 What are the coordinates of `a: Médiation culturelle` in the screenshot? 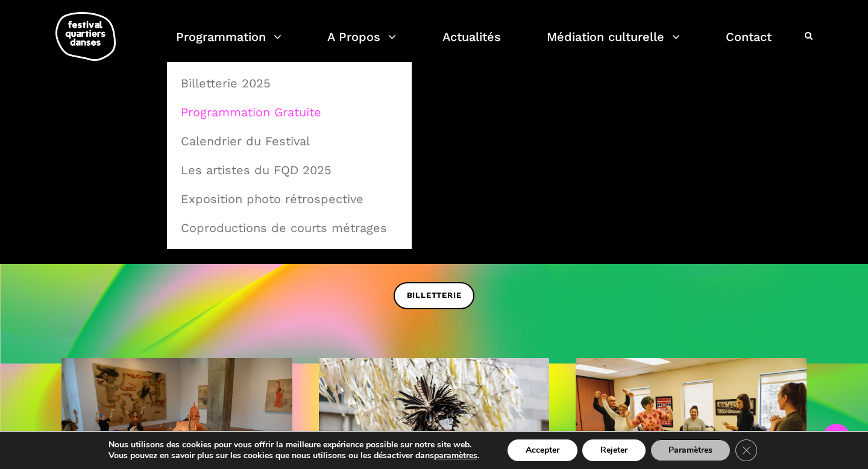 It's located at (613, 44).